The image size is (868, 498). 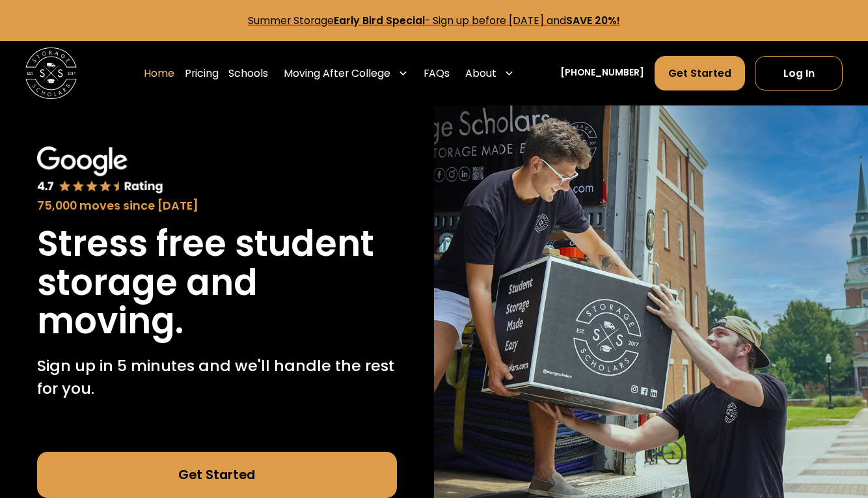 I want to click on a: Schools, so click(x=248, y=73).